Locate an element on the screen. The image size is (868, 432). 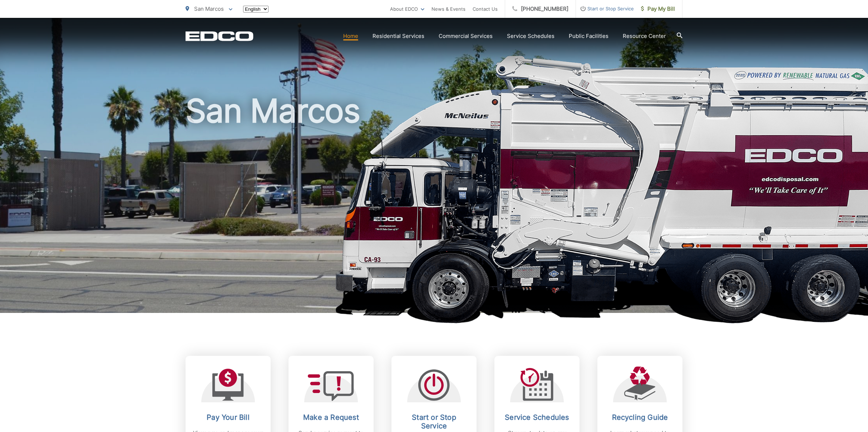
a: Service Schedules is located at coordinates (531, 36).